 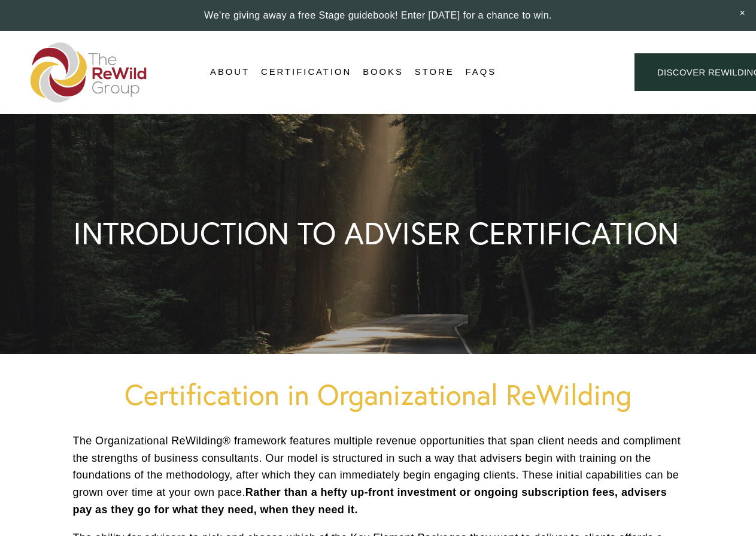 I want to click on a: Certification, so click(x=306, y=72).